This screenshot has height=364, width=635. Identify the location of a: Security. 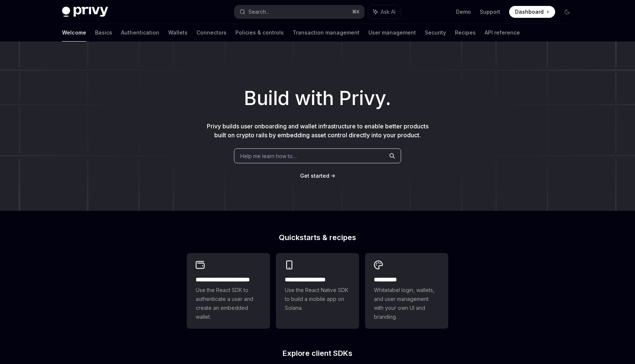
(435, 33).